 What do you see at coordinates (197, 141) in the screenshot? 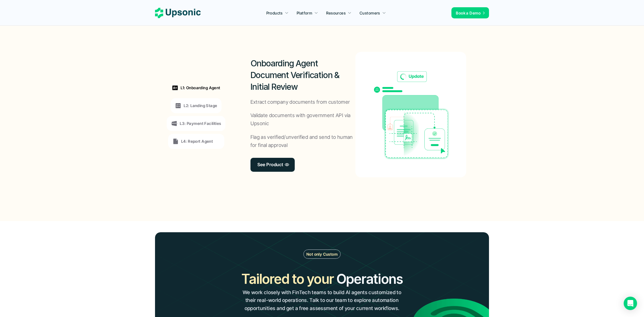
I see `p: L4: Report Agent` at bounding box center [197, 141].